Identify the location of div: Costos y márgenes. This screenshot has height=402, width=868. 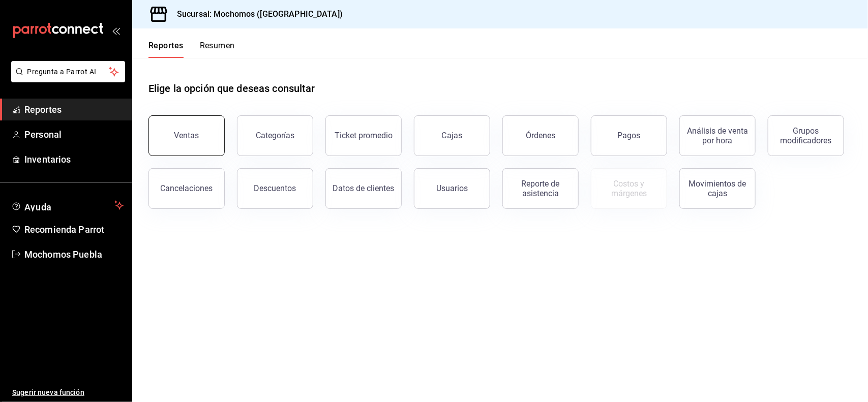
(629, 189).